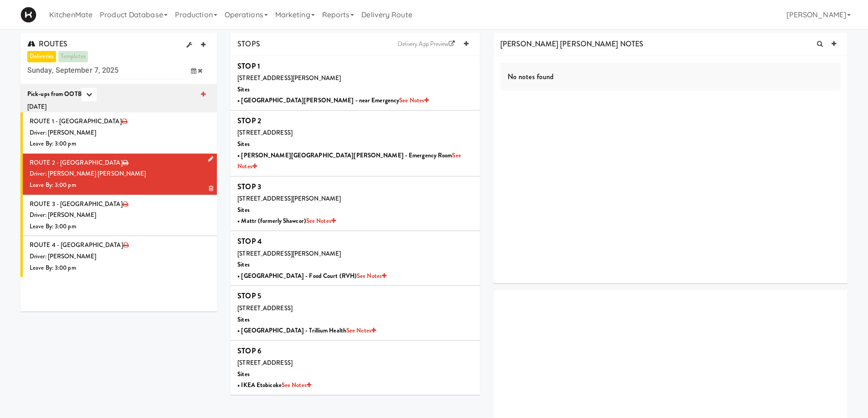  What do you see at coordinates (54, 93) in the screenshot?
I see `b: Pick-ups from OOTB` at bounding box center [54, 93].